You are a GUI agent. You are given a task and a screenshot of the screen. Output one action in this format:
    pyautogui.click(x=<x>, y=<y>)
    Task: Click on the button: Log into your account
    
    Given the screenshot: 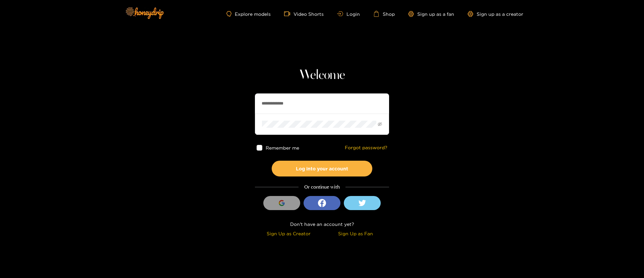 What is the action you would take?
    pyautogui.click(x=322, y=168)
    